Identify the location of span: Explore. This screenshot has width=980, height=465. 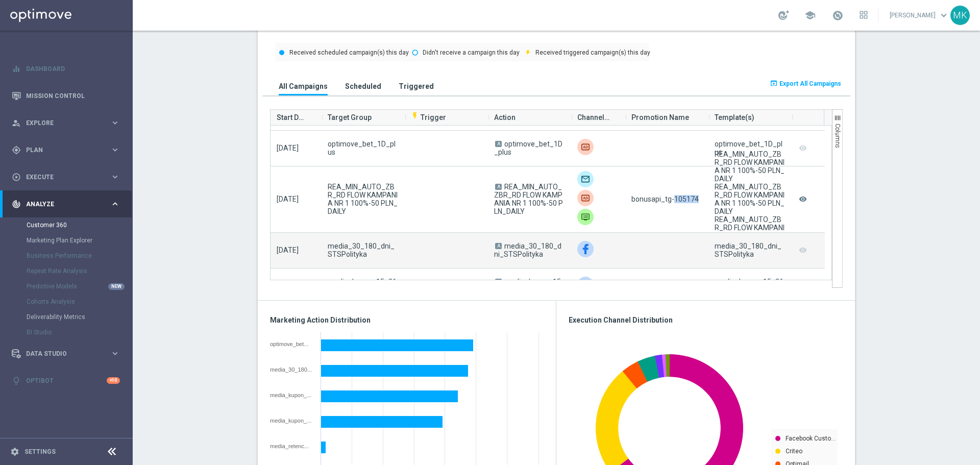
(68, 123).